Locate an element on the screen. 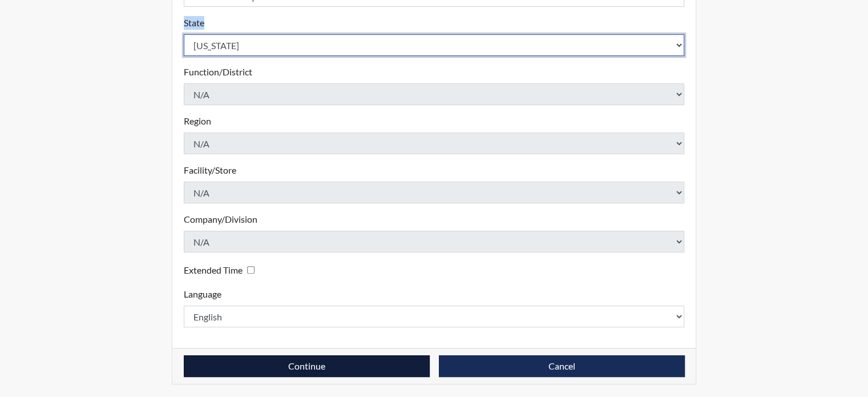 The image size is (868, 397). label: Region is located at coordinates (197, 121).